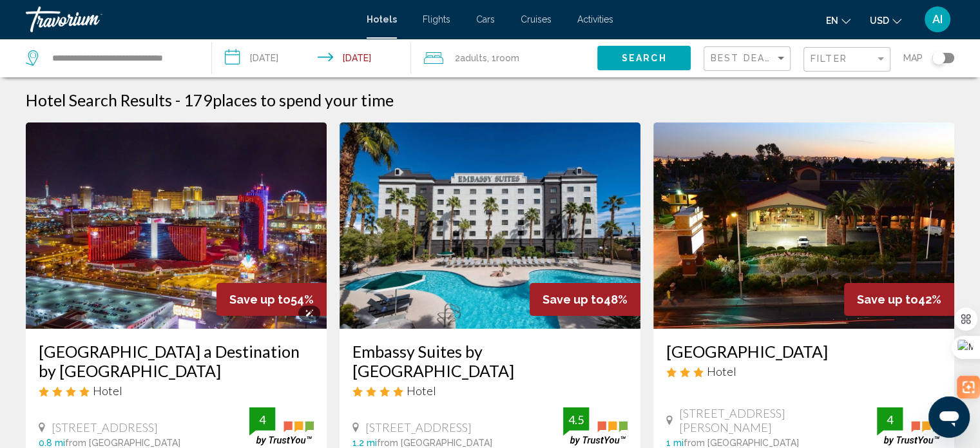  What do you see at coordinates (51, 443) in the screenshot?
I see `span: 0.8 mi` at bounding box center [51, 443].